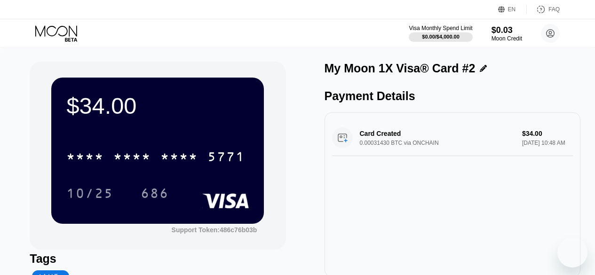  I want to click on div: Support Token: 486c76b03b, so click(215, 230).